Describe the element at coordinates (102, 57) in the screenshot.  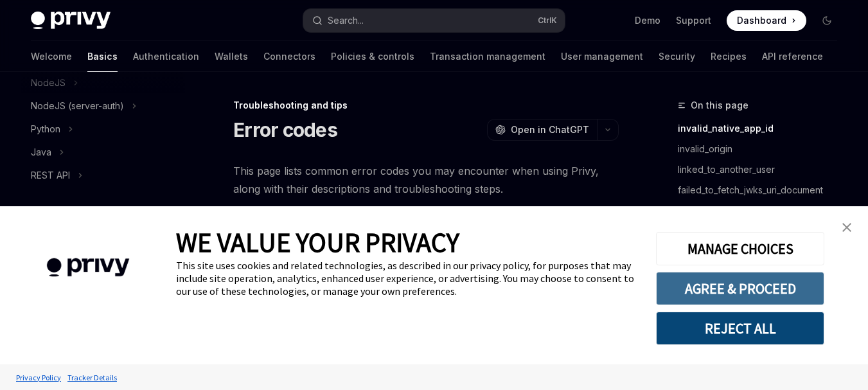
I see `a: Basics` at that location.